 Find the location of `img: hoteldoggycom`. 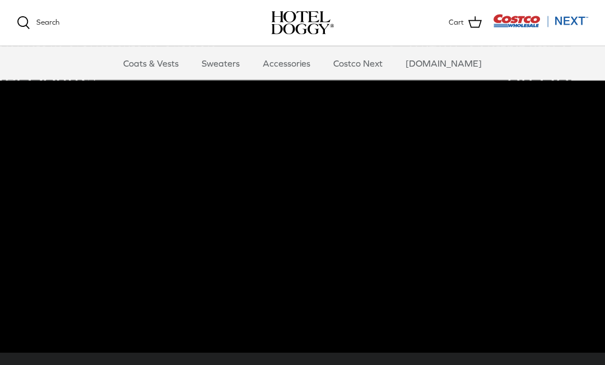

img: hoteldoggycom is located at coordinates (302, 23).